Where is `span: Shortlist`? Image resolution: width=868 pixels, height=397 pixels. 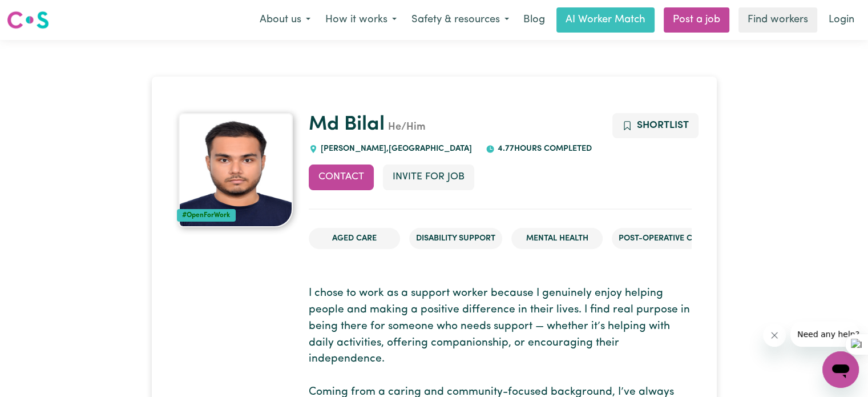 span: Shortlist is located at coordinates (663, 125).